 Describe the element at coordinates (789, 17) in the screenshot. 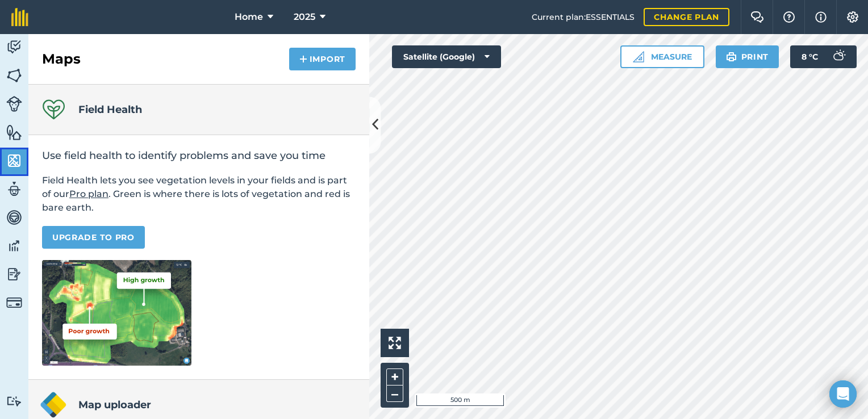

I see `img: A question mark icon` at that location.